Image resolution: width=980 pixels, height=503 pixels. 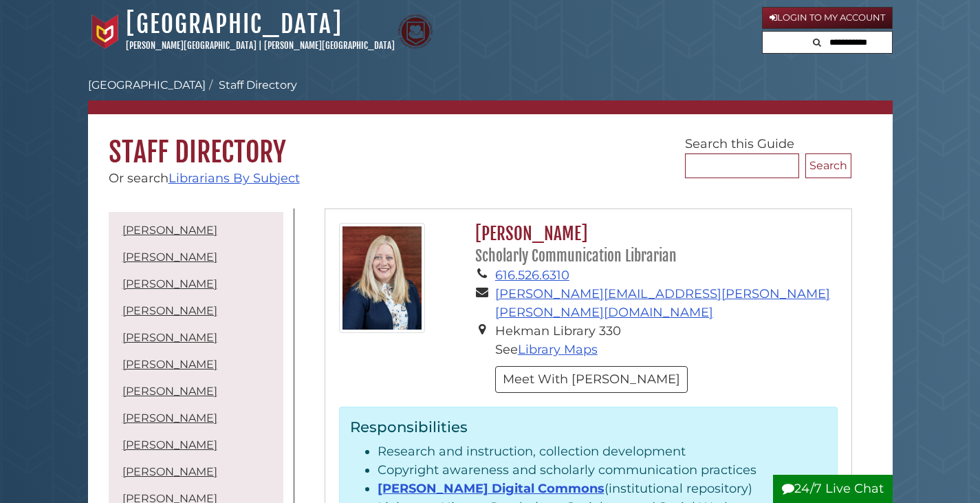 What do you see at coordinates (602, 470) in the screenshot?
I see `li: Copyright awareness and scholarly communication practices` at bounding box center [602, 470].